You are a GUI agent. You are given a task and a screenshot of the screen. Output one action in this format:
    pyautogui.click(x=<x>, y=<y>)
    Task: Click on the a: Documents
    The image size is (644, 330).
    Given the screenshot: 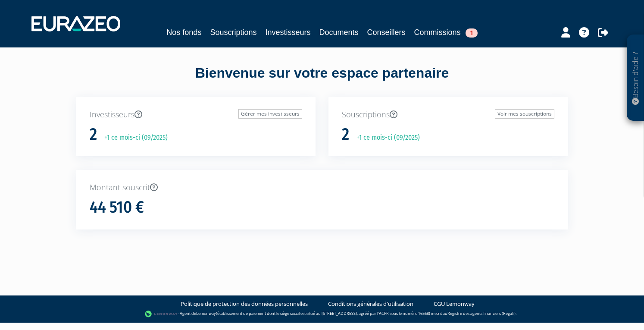 What is the action you would take?
    pyautogui.click(x=339, y=32)
    